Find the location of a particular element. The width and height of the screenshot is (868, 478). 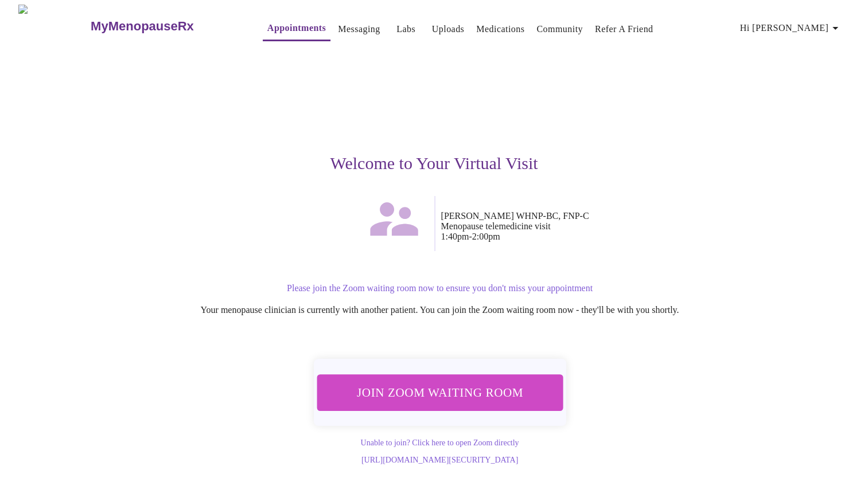

a: Messaging is located at coordinates (358, 29).